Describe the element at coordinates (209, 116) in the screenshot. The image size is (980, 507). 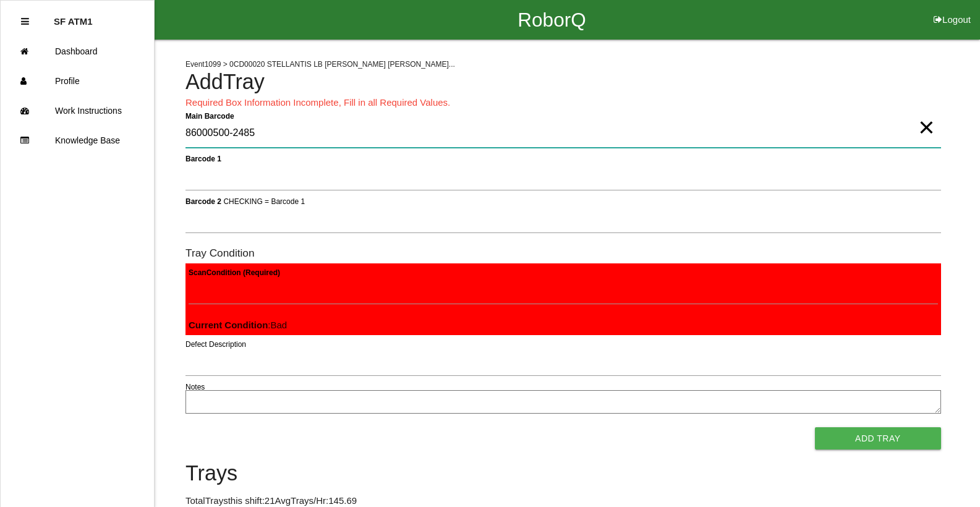
I see `b: Main Barcode` at that location.